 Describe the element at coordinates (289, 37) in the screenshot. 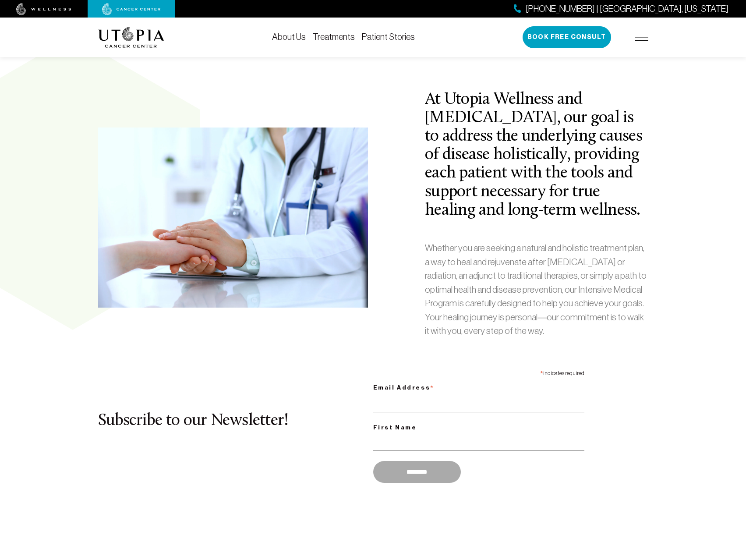

I see `a: About Us` at that location.